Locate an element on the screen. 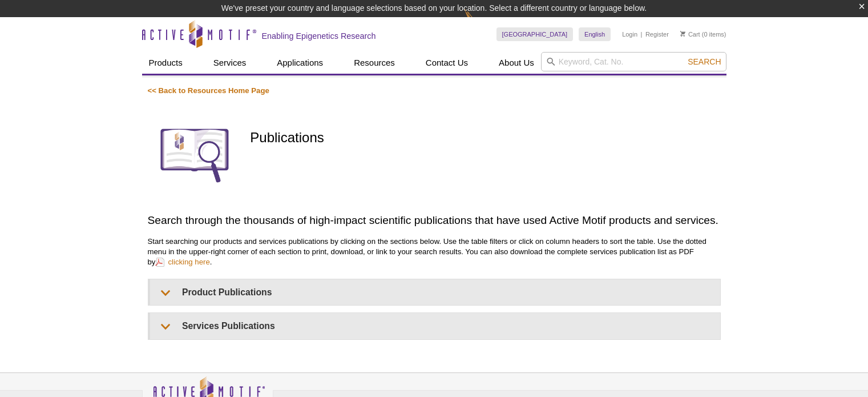 The image size is (868, 397). span: Search is located at coordinates (705, 62).